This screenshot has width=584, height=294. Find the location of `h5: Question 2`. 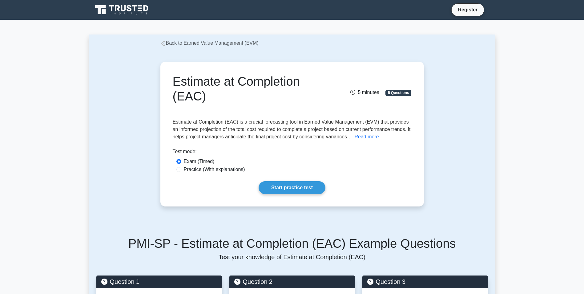

h5: Question 2 is located at coordinates (292, 281).